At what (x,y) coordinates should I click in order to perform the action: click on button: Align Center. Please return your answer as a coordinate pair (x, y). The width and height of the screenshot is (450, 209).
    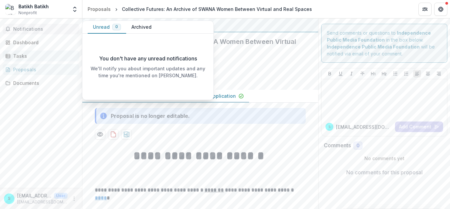
    Looking at the image, I should click on (428, 73).